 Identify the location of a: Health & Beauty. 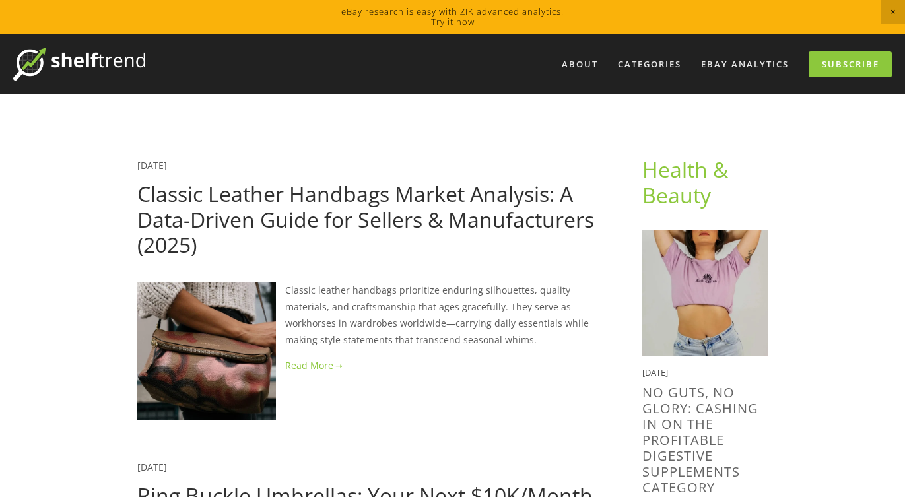
(688, 181).